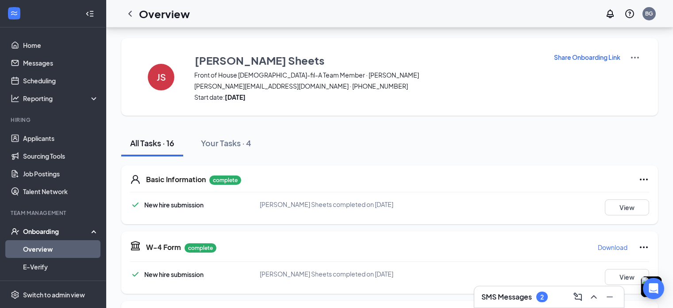  What do you see at coordinates (61, 174) in the screenshot?
I see `a: Job Postings` at bounding box center [61, 174].